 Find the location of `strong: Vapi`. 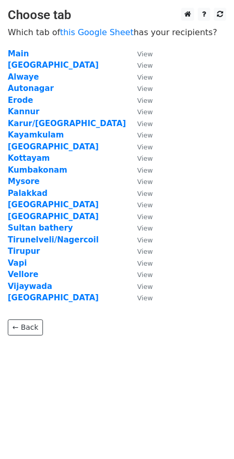

strong: Vapi is located at coordinates (17, 263).